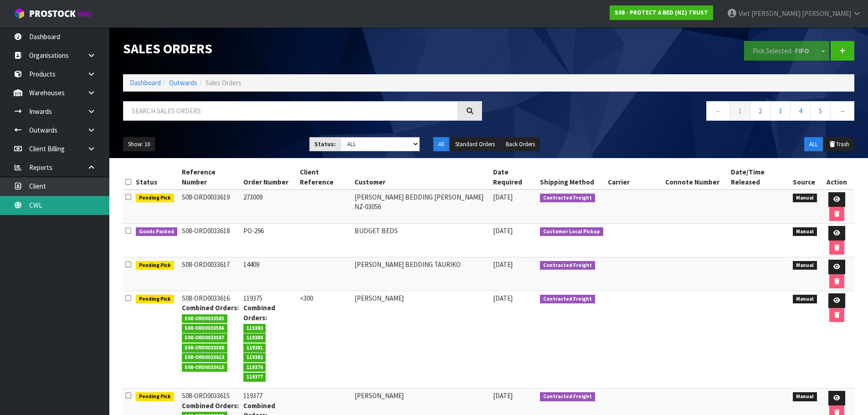 Image resolution: width=868 pixels, height=415 pixels. I want to click on button: Show: 10, so click(139, 144).